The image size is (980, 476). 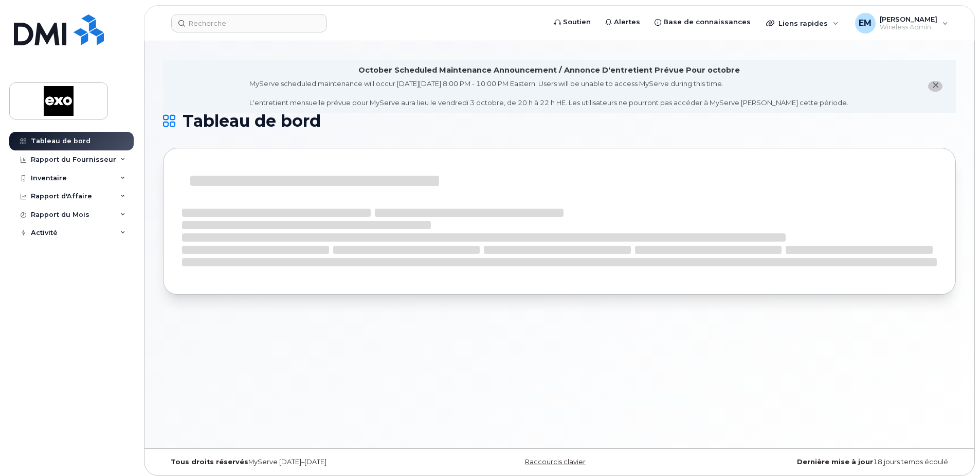 What do you see at coordinates (824, 462) in the screenshot?
I see `div: 18 jours temps écoulé` at bounding box center [824, 462].